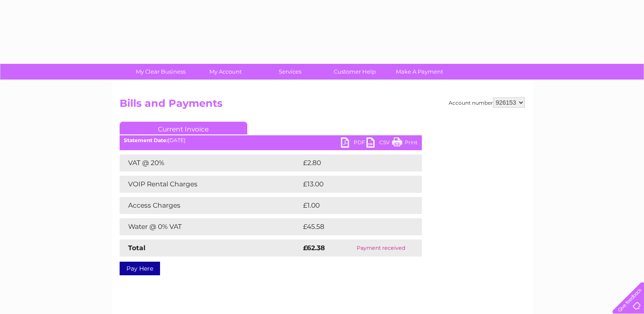 The image size is (644, 314). Describe the element at coordinates (290, 71) in the screenshot. I see `a: Services` at that location.